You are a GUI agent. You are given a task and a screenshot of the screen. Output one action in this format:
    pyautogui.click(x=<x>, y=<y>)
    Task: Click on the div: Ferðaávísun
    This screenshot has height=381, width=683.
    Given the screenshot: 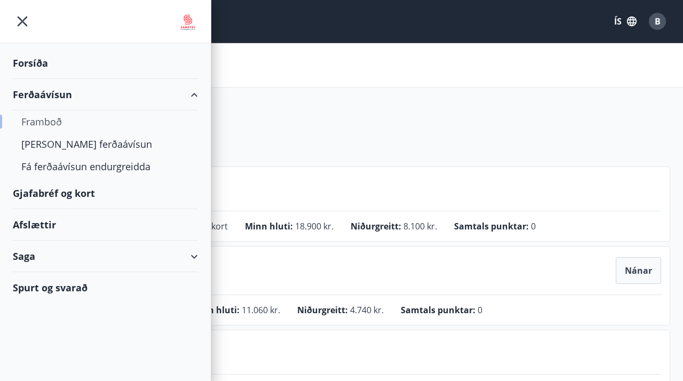 What is the action you would take?
    pyautogui.click(x=105, y=94)
    